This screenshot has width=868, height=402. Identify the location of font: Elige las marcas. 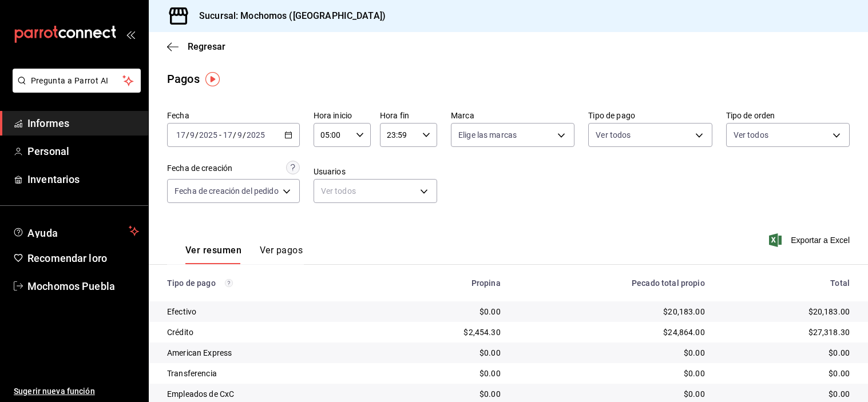
(487, 135).